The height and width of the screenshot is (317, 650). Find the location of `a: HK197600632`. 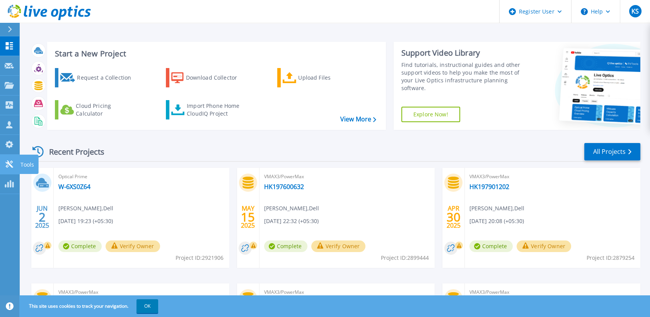

a: HK197600632 is located at coordinates (284, 187).